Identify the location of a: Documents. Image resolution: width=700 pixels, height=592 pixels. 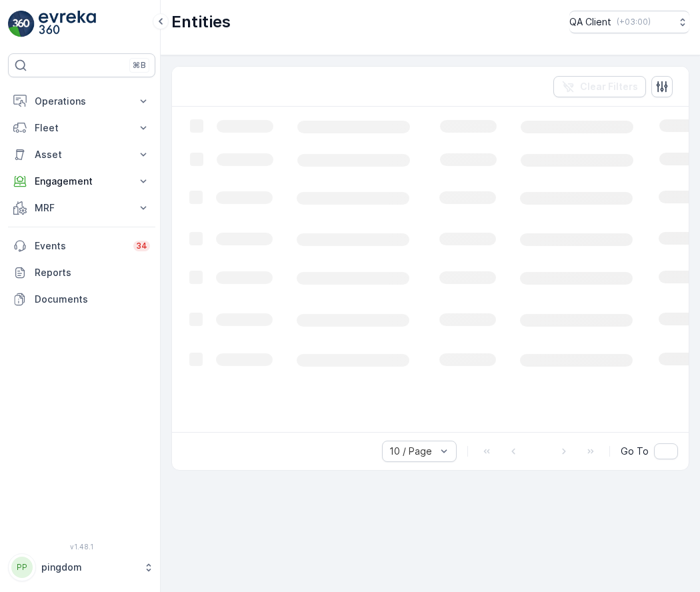
(81, 299).